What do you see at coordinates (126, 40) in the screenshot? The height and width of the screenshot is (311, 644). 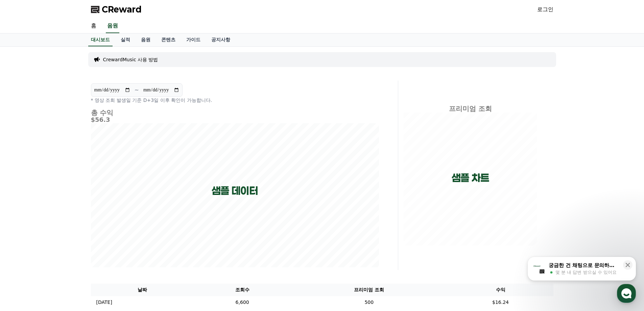 I see `a: 실적` at bounding box center [126, 40].